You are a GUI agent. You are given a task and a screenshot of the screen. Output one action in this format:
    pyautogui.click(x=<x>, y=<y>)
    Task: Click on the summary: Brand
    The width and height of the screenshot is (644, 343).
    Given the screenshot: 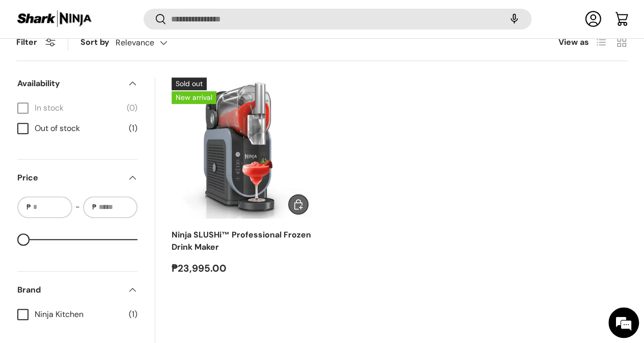 What is the action you would take?
    pyautogui.click(x=78, y=290)
    